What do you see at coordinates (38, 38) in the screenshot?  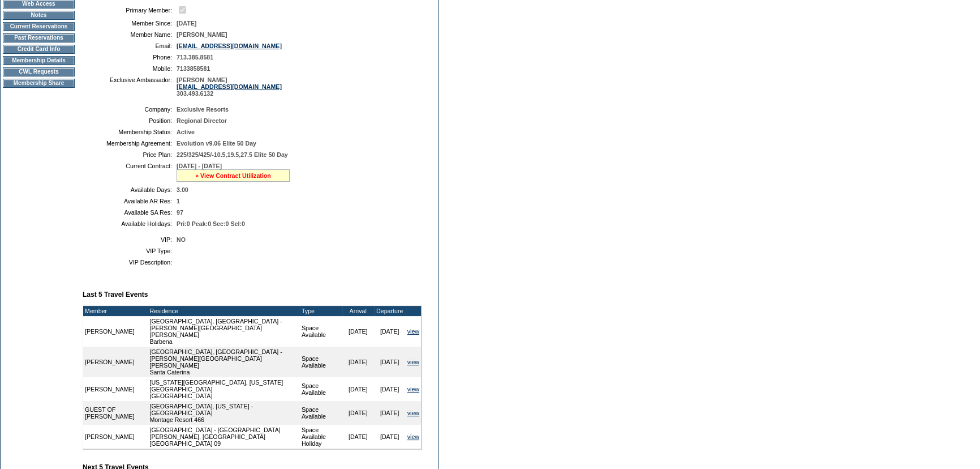 I see `td: Past Reservations` at bounding box center [38, 38].